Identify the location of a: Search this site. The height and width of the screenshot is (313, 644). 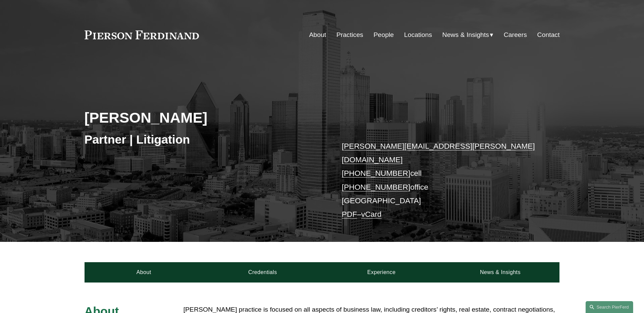
(609, 307).